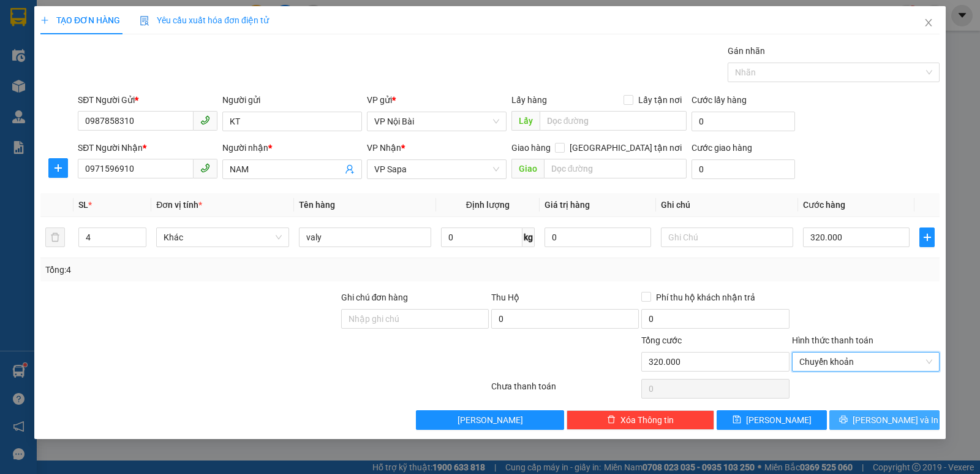 Image resolution: width=980 pixels, height=474 pixels. What do you see at coordinates (737, 420) in the screenshot?
I see `span: save` at bounding box center [737, 420].